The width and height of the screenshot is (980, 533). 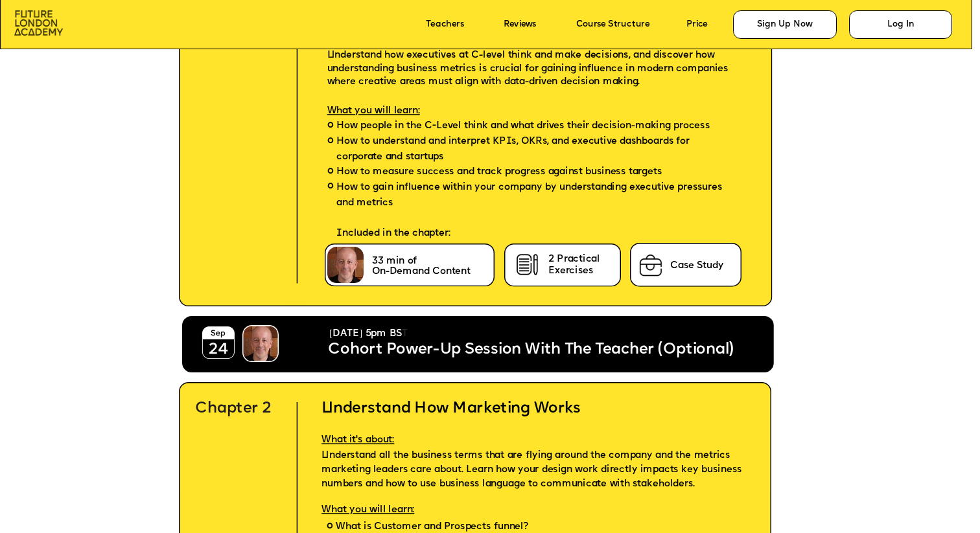 I want to click on img: image-cb722855-f231-420d-ba86-ef8a9b8709e7.png, so click(x=527, y=265).